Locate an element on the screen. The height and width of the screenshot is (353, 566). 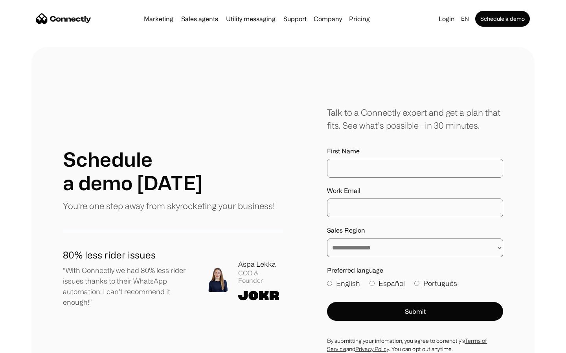
a: Terms of Service is located at coordinates (406, 345).